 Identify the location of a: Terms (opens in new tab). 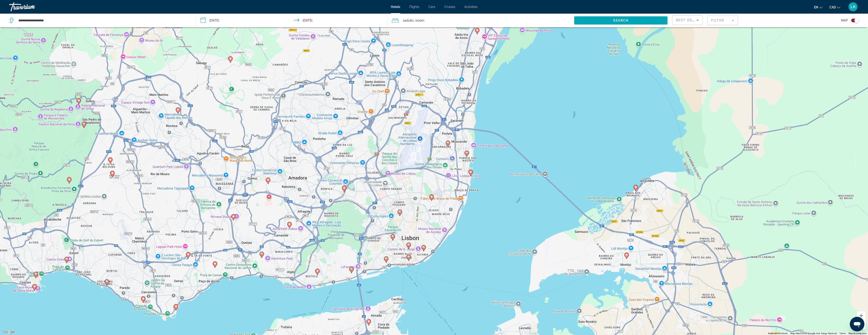
(843, 333).